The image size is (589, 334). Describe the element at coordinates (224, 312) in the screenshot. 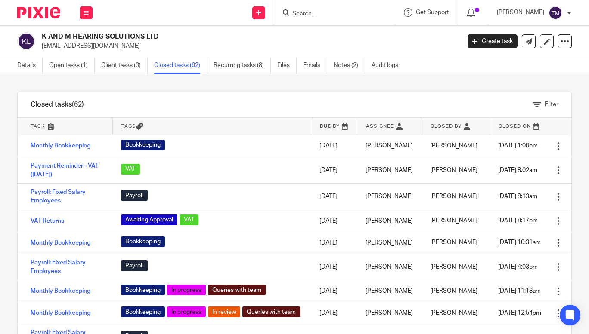

I see `span: In review` at that location.